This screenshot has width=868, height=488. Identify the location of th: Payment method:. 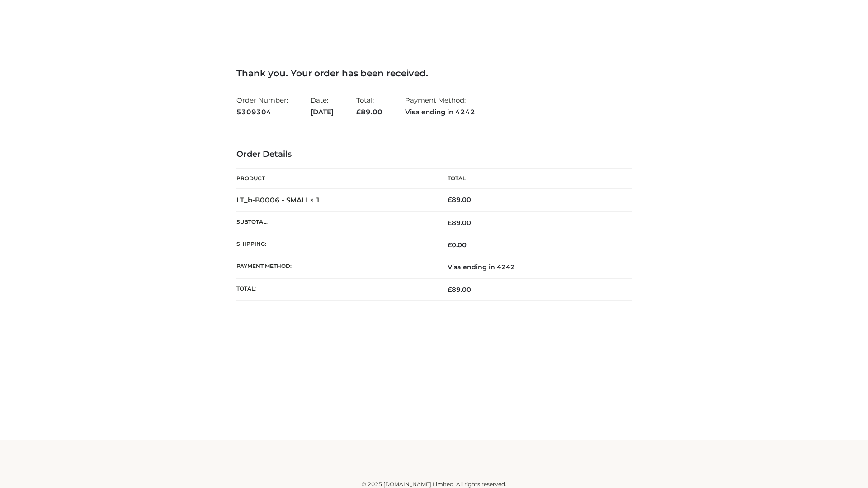
(335, 267).